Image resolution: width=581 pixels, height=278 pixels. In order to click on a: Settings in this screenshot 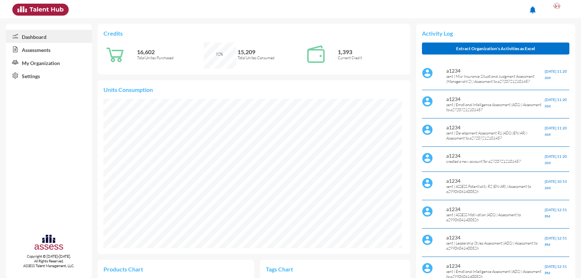, I will do `click(49, 76)`.